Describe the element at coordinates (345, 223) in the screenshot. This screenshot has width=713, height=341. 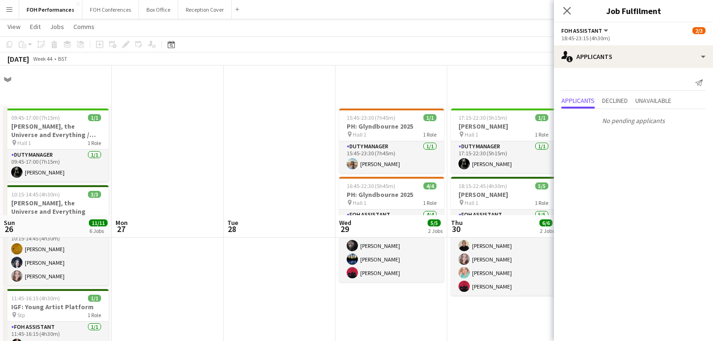
I see `span: Wed` at that location.